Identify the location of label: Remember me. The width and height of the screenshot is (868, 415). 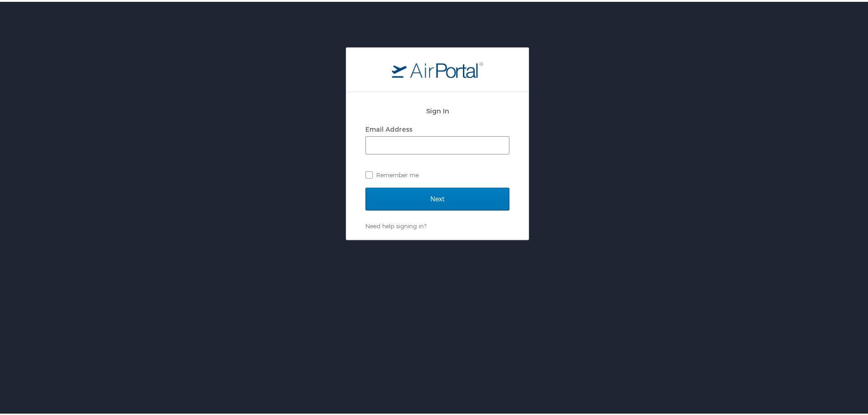
(438, 173).